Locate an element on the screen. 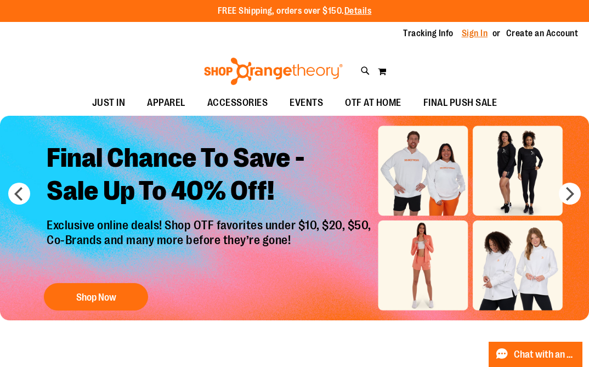  span: FINAL PUSH SALE is located at coordinates (460, 102).